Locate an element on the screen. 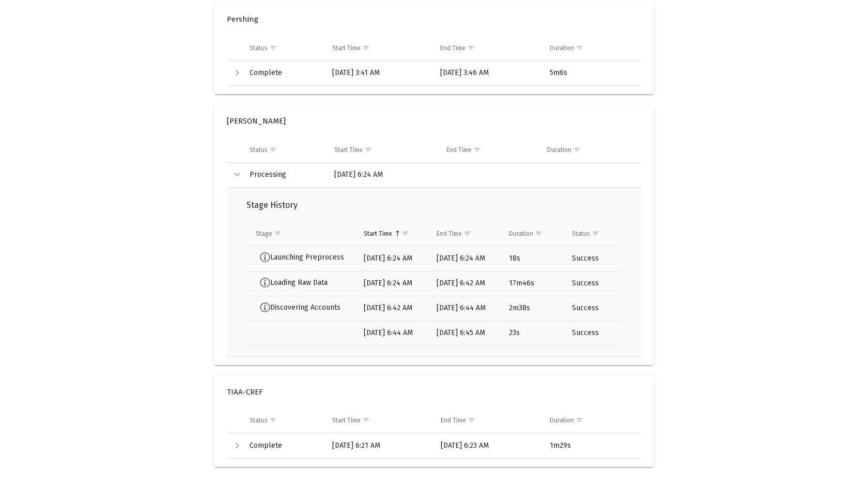  div: Pershing is located at coordinates (434, 65).